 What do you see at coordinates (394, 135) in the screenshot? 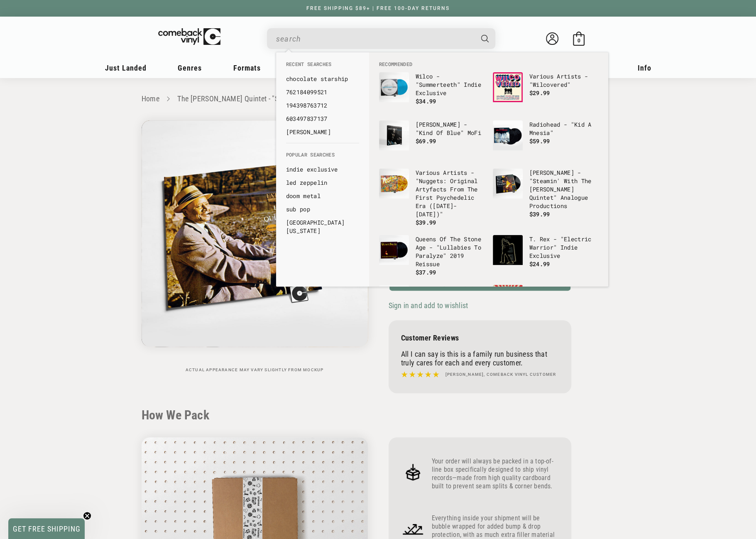
I see `img: Miles Davis - "Kind Of Blue" MoFi` at bounding box center [394, 135].